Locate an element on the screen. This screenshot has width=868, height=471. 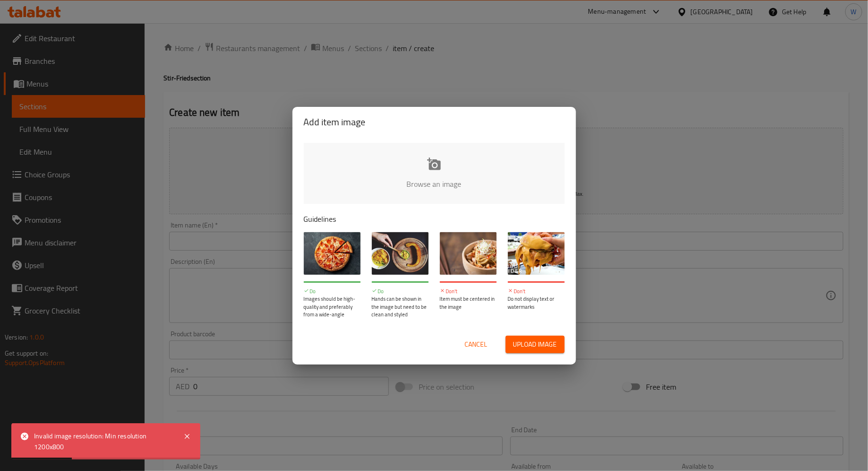
img: guide-img-1@3x.jpg is located at coordinates (333, 254).